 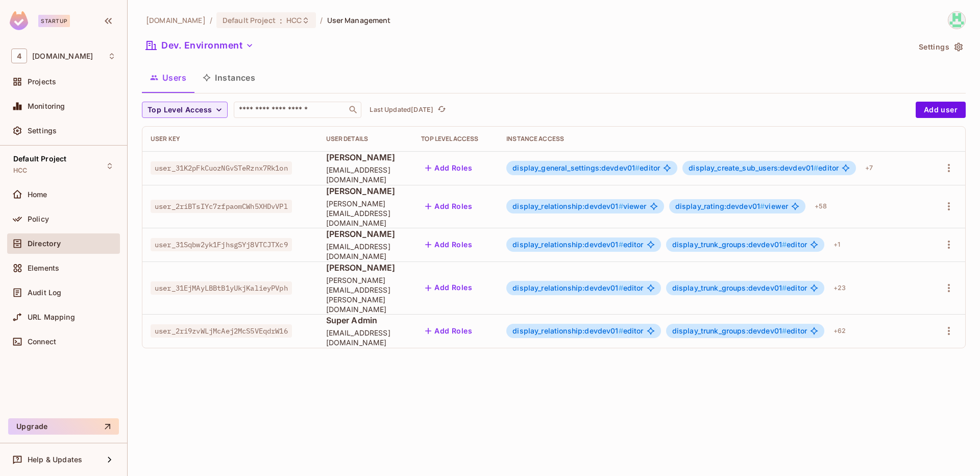 I want to click on span: Click to refresh data, so click(x=441, y=110).